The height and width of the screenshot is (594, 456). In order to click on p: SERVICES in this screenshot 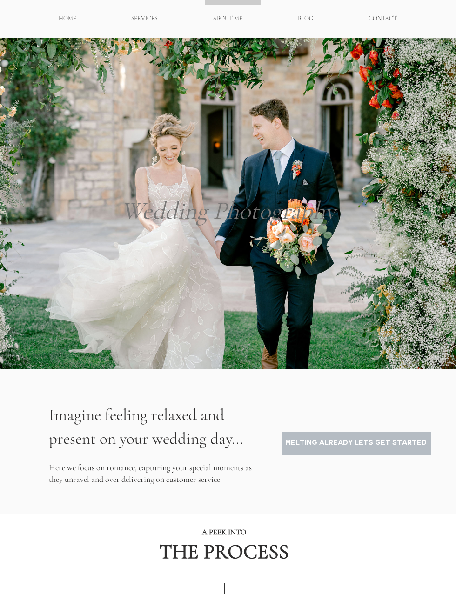, I will do `click(144, 19)`.